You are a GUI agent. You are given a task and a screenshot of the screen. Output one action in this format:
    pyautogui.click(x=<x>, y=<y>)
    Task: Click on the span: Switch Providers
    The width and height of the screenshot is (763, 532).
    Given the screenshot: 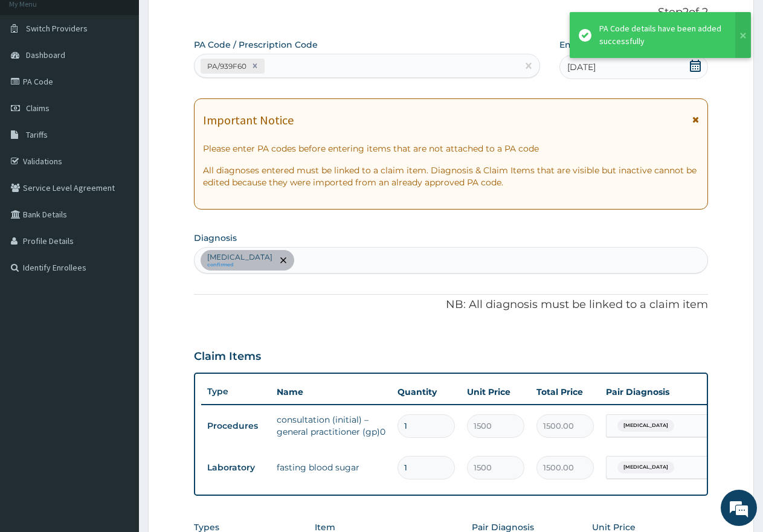 What is the action you would take?
    pyautogui.click(x=57, y=28)
    